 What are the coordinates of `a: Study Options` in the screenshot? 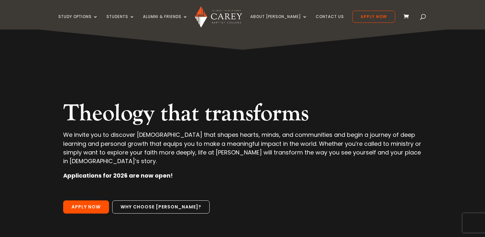 It's located at (78, 22).